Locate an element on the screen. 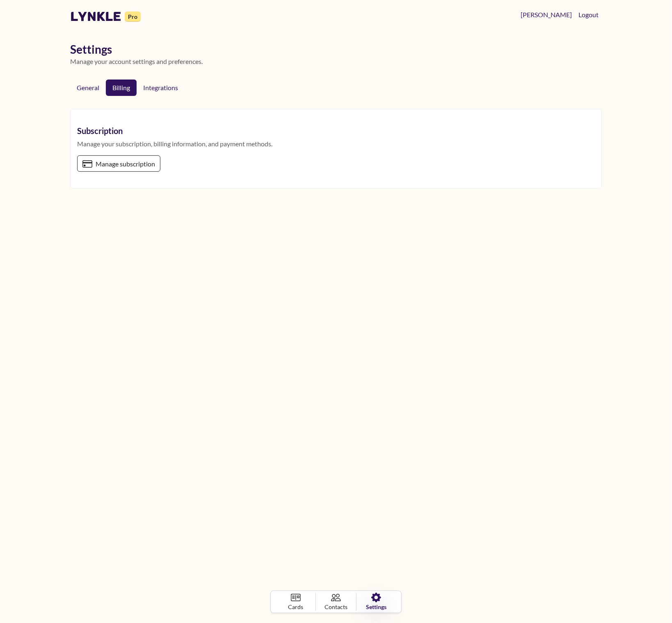  h1: Settings is located at coordinates (336, 50).